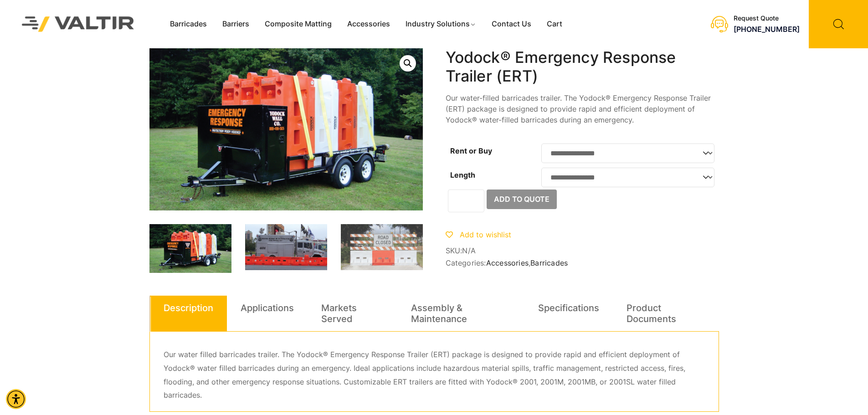 The image size is (868, 415). Describe the element at coordinates (353, 314) in the screenshot. I see `a: Markets Served` at that location.